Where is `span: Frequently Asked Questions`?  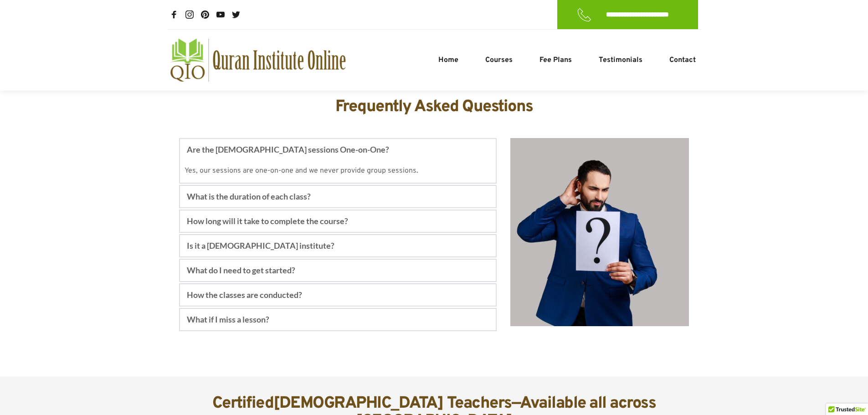 span: Frequently Asked Questions is located at coordinates (435, 107).